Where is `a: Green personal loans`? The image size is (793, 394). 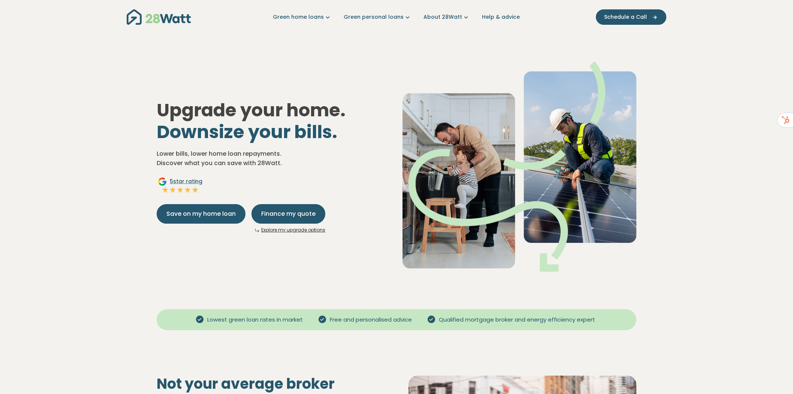
a: Green personal loans is located at coordinates (378, 17).